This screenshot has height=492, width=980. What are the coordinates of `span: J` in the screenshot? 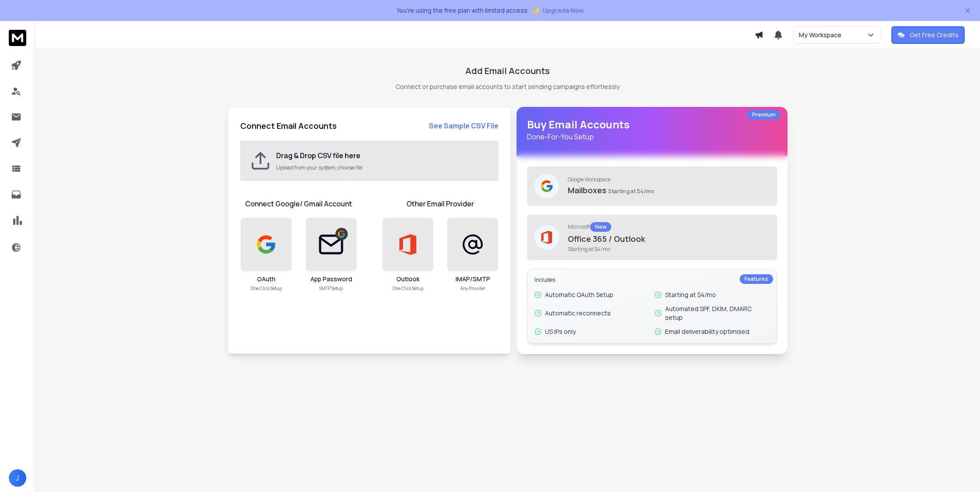 It's located at (18, 478).